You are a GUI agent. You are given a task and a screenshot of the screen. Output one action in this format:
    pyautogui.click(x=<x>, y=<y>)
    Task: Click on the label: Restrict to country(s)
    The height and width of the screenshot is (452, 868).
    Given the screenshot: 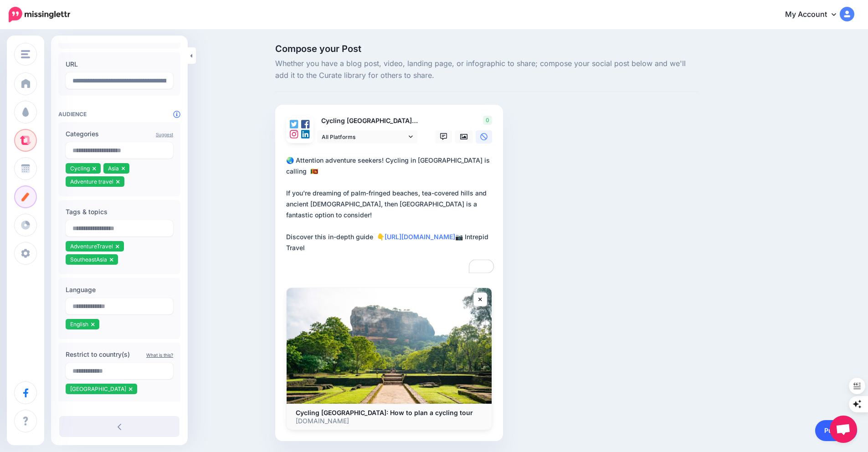 What is the action you would take?
    pyautogui.click(x=120, y=355)
    